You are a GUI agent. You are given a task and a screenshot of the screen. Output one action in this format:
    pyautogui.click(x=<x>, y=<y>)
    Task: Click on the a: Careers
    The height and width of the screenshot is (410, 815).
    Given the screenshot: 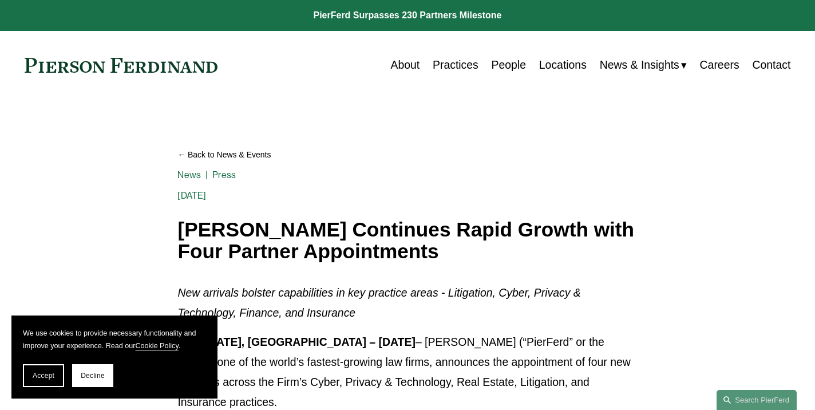 What is the action you would take?
    pyautogui.click(x=719, y=65)
    